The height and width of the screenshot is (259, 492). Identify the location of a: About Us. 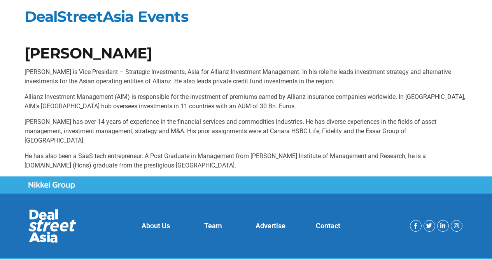
(156, 225).